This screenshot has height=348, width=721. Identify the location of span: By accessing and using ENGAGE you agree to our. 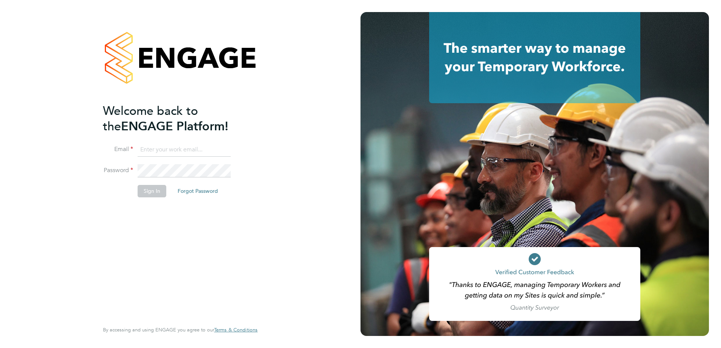
(180, 330).